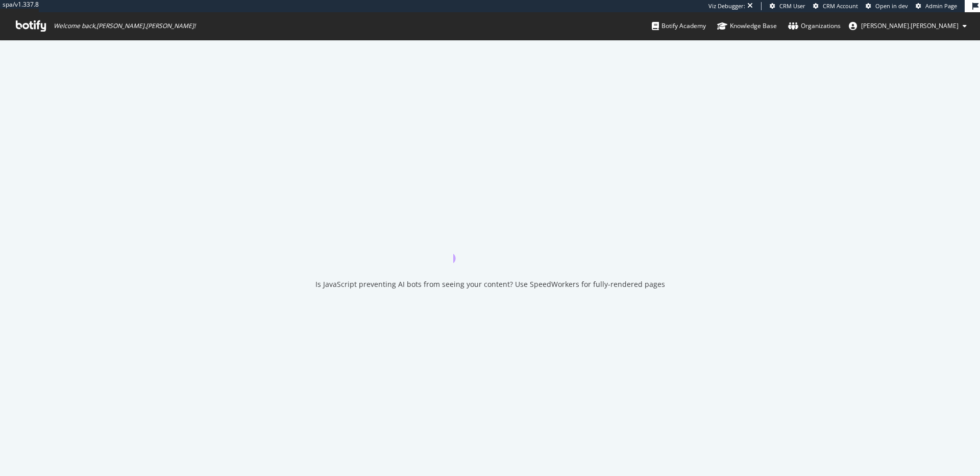 This screenshot has width=980, height=476. I want to click on div: Viz Debugger:, so click(726, 6).